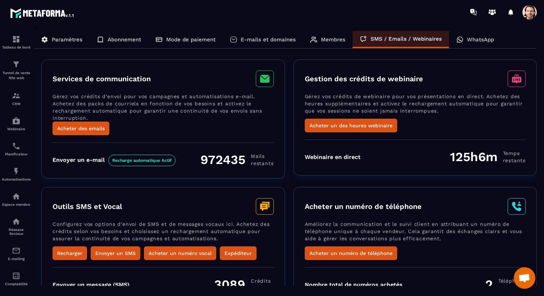  Describe the element at coordinates (16, 99) in the screenshot. I see `a: formationformationCRM` at that location.